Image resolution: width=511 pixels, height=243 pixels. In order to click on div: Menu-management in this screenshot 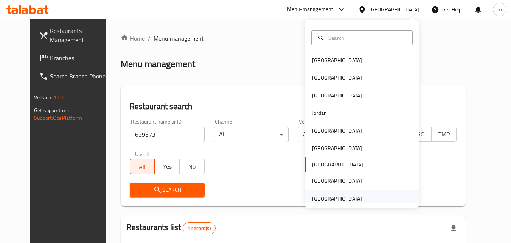, I will do `click(310, 9)`.